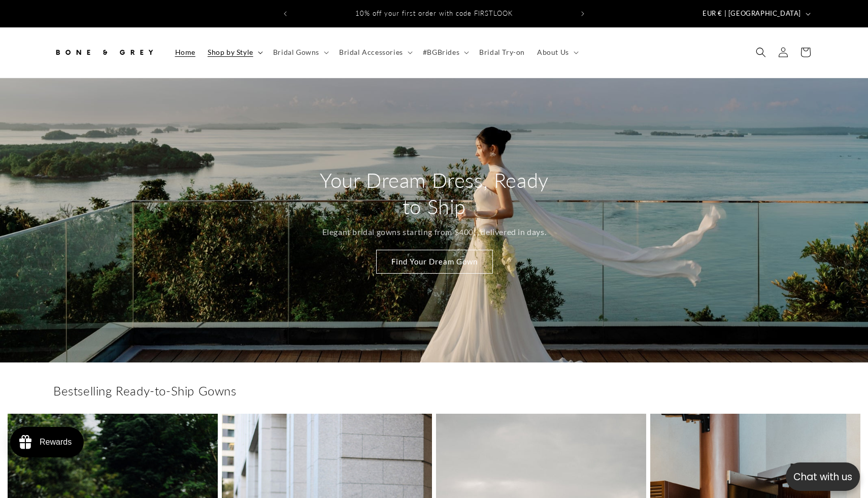  I want to click on span: Shop by Style, so click(231, 52).